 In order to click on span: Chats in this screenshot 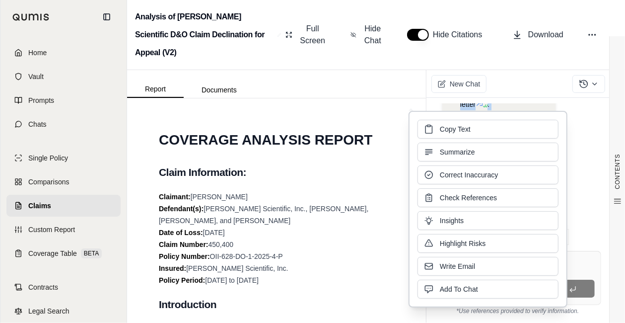, I will do `click(37, 124)`.